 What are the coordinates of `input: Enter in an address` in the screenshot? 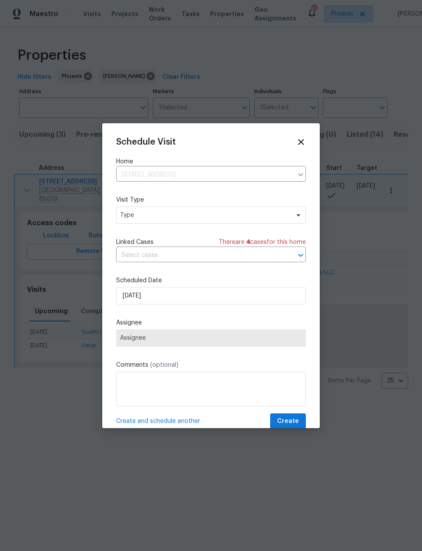 It's located at (205, 175).